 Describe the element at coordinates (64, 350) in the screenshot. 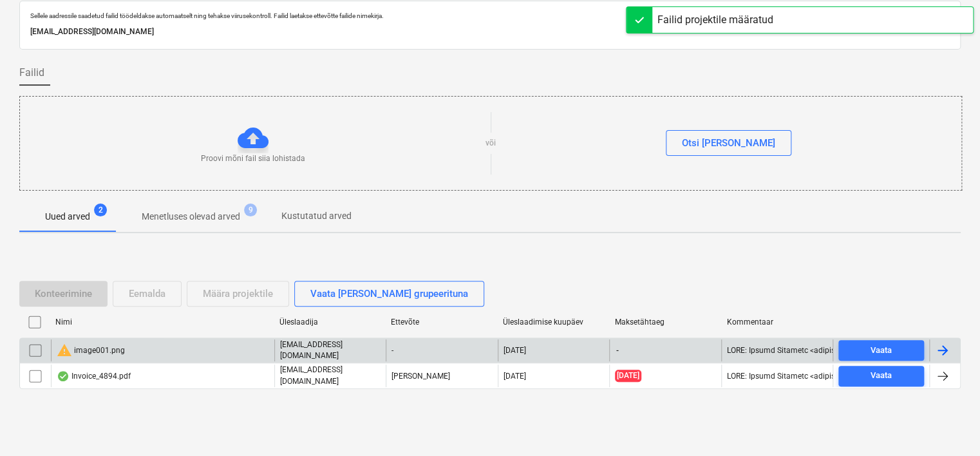

I see `span: warning` at that location.